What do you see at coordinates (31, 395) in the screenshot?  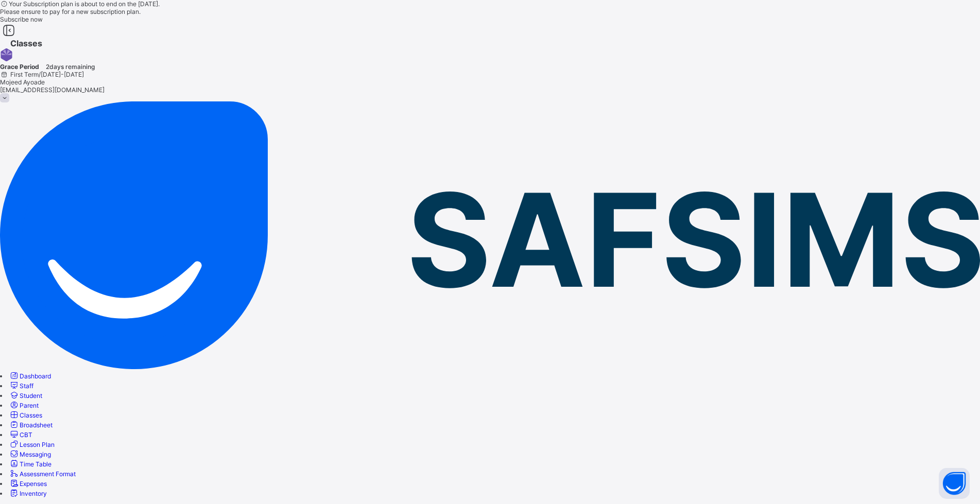 I see `span: Student` at bounding box center [31, 395].